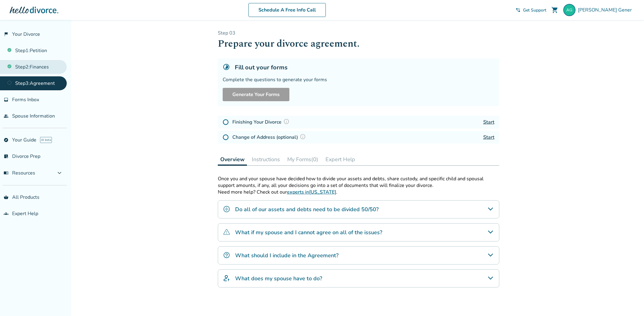  Describe the element at coordinates (287, 10) in the screenshot. I see `a: Schedule A Free Info Call` at that location.